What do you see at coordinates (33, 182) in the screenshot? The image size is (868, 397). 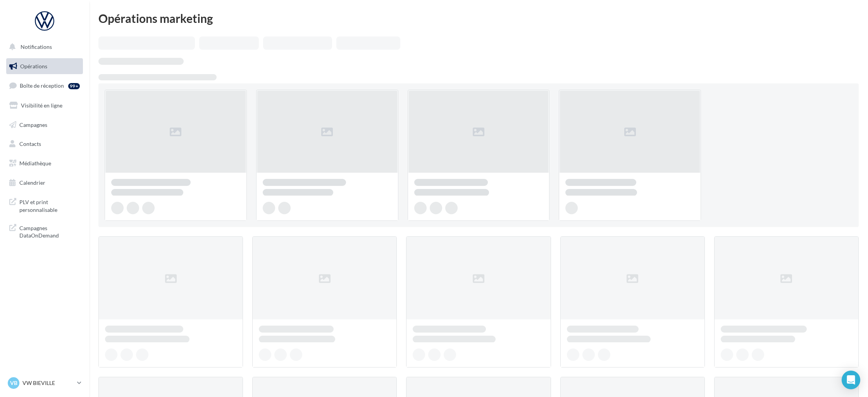 I see `span: Calendrier` at bounding box center [33, 182].